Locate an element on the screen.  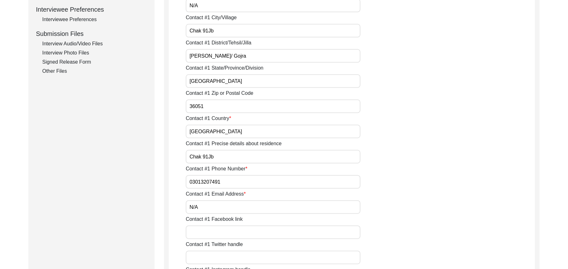
label: Contact #1 Phone Number is located at coordinates (217, 169).